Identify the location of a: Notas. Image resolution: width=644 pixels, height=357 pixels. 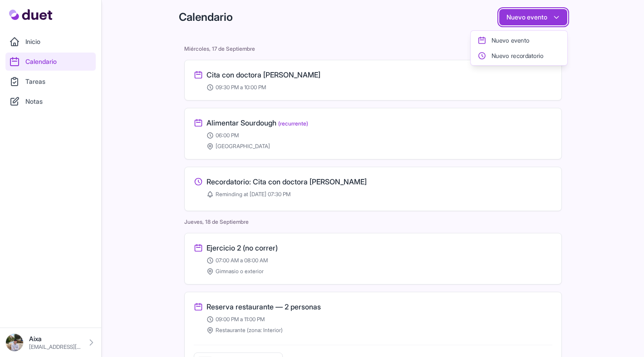
(51, 102).